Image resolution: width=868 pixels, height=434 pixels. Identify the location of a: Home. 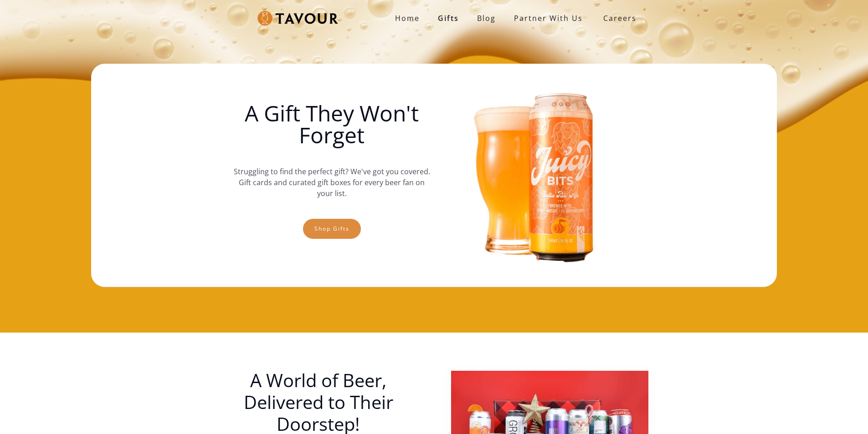
(407, 18).